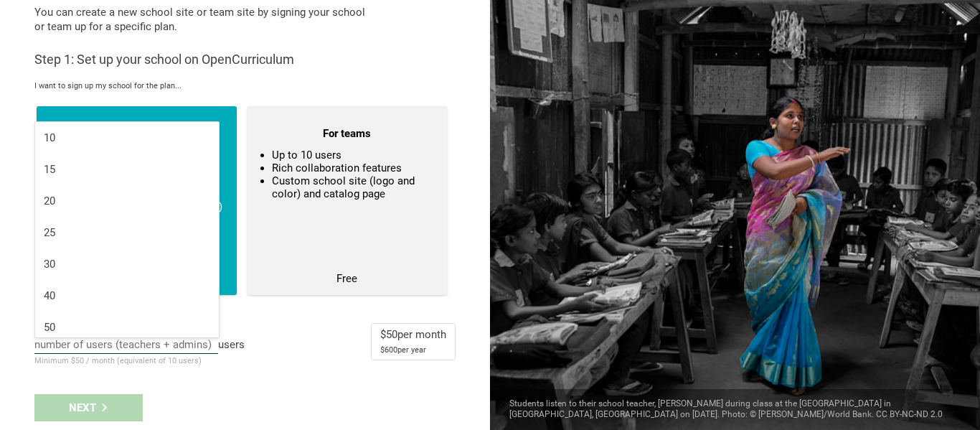 This screenshot has height=430, width=980. I want to click on button: For teamsUp to 10 usersRich collaboration featuresCustom school site (logo and color) and catalog..., so click(347, 201).